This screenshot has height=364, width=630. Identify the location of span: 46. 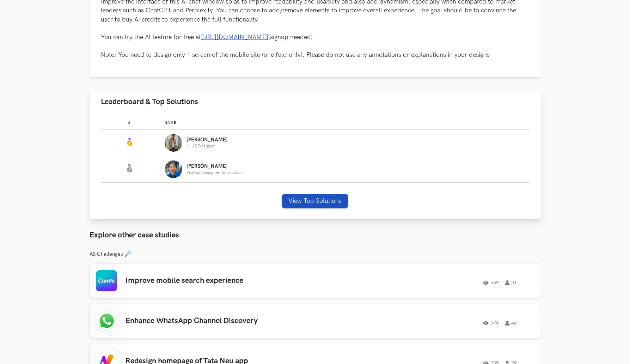
(511, 323).